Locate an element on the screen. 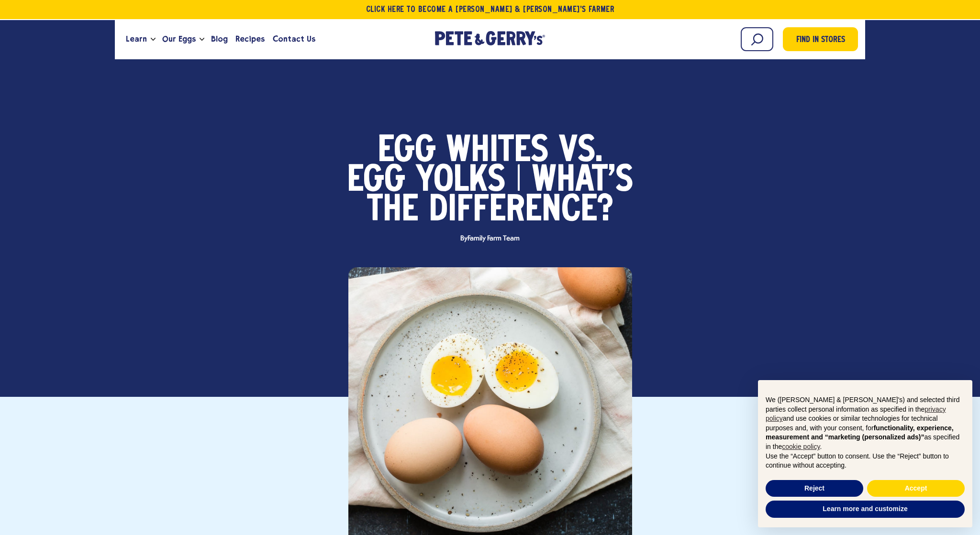 Image resolution: width=980 pixels, height=535 pixels. span: Family Farm Team is located at coordinates (493, 239).